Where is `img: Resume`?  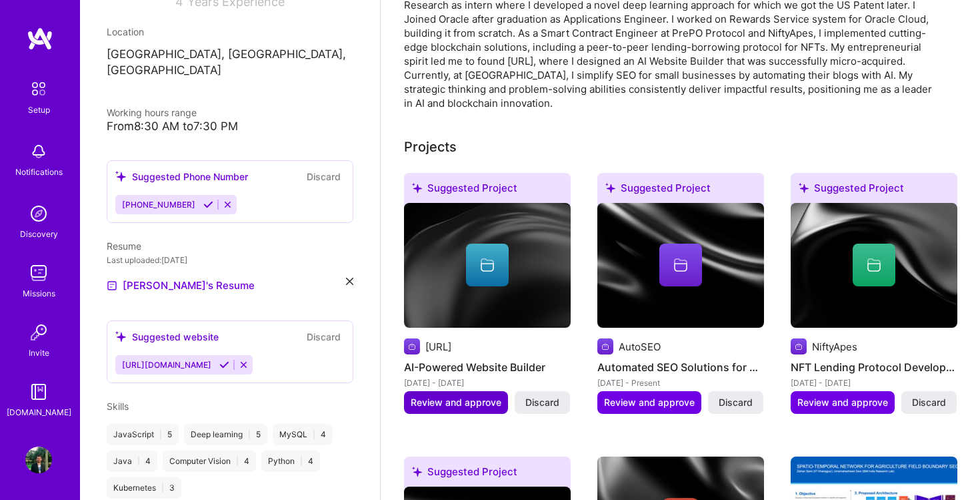
img: Resume is located at coordinates (112, 286).